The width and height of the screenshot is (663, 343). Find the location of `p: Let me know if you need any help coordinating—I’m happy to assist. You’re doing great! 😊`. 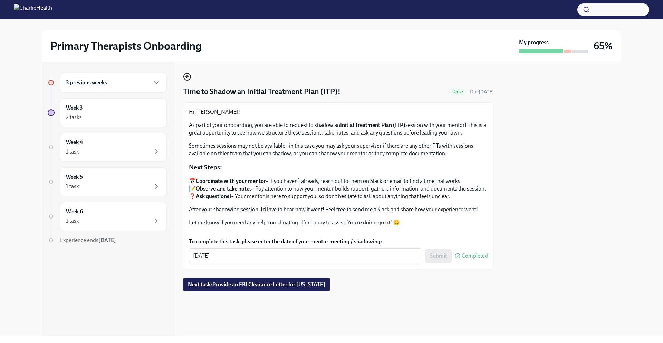

p: Let me know if you need any help coordinating—I’m happy to assist. You’re doing great! 😊 is located at coordinates (339, 223).